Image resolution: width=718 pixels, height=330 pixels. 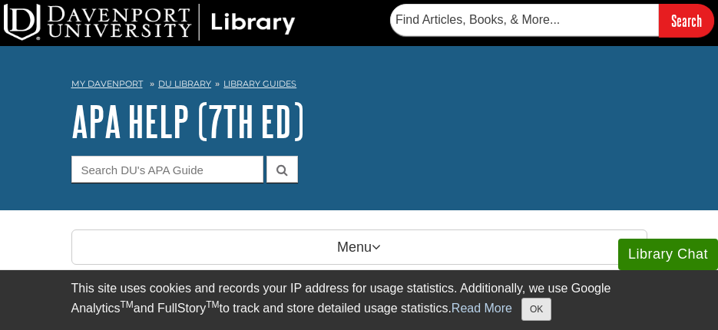 What do you see at coordinates (536, 310) in the screenshot?
I see `button: Close` at bounding box center [536, 310].